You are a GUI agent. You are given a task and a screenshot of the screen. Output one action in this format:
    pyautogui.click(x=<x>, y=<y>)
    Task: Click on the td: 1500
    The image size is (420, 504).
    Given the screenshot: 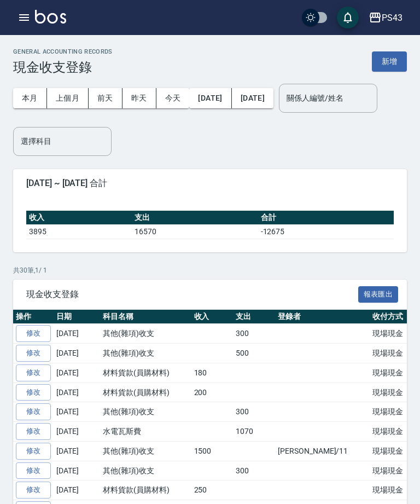 What is the action you would take?
    pyautogui.click(x=212, y=451)
    